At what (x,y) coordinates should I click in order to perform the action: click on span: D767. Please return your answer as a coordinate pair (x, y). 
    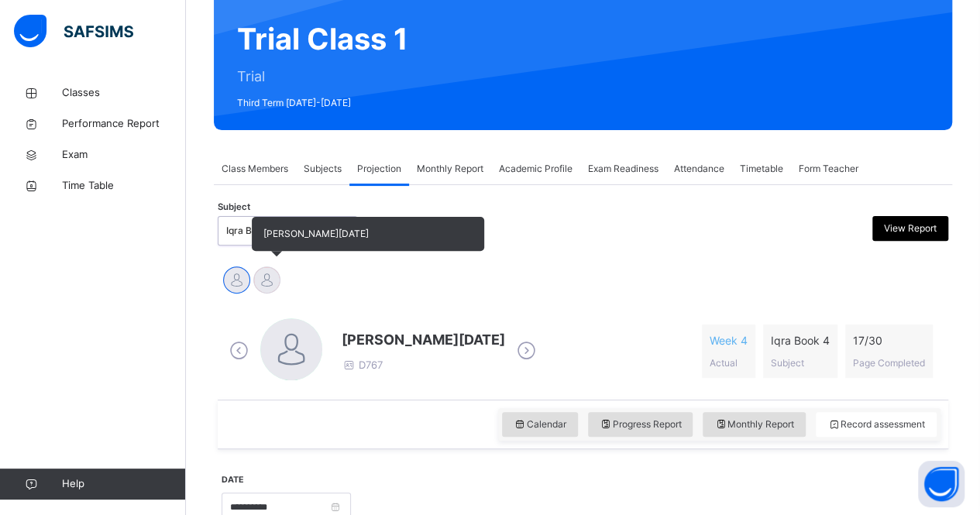
    Looking at the image, I should click on (362, 365).